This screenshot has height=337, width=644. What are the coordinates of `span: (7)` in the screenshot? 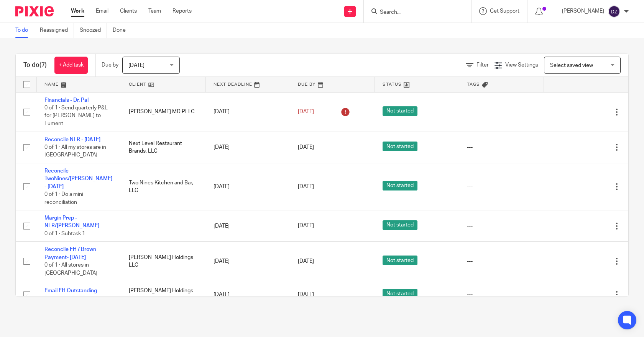 It's located at (43, 65).